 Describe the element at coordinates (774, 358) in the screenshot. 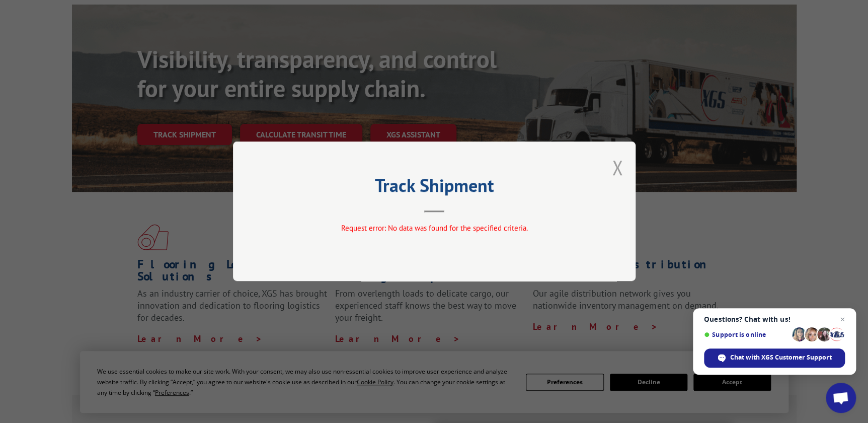

I see `div: Chat with XGS Customer Support` at that location.